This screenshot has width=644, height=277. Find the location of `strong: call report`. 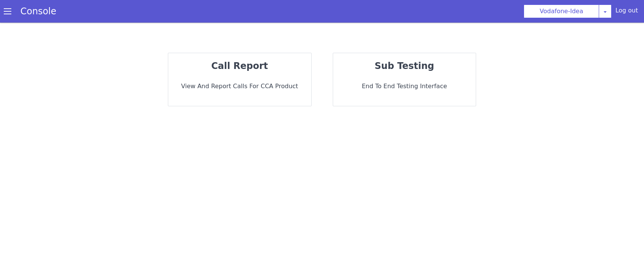

strong: call report is located at coordinates (240, 66).